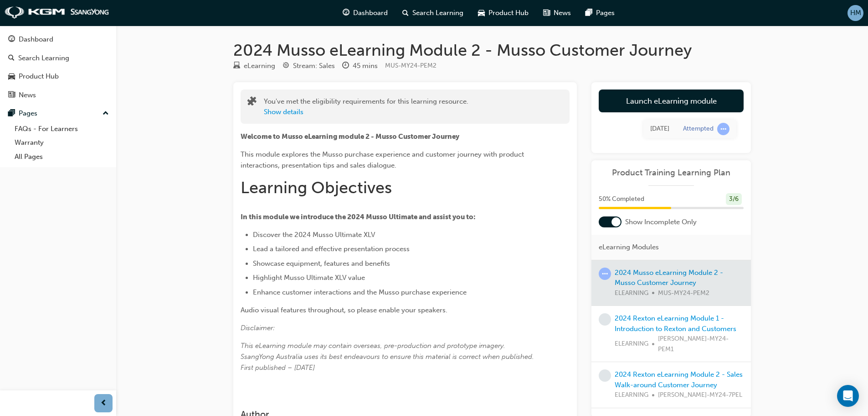  I want to click on span: target-icon, so click(286, 66).